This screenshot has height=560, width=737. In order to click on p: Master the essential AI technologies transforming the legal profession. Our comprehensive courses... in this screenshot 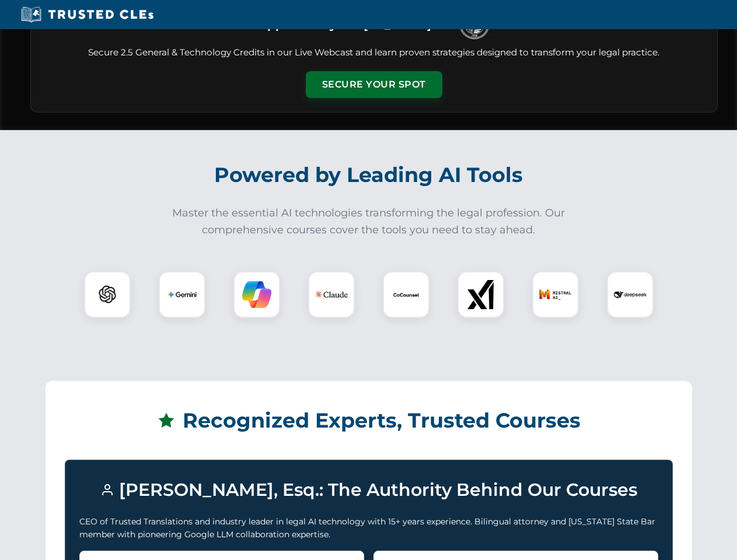, I will do `click(369, 222)`.